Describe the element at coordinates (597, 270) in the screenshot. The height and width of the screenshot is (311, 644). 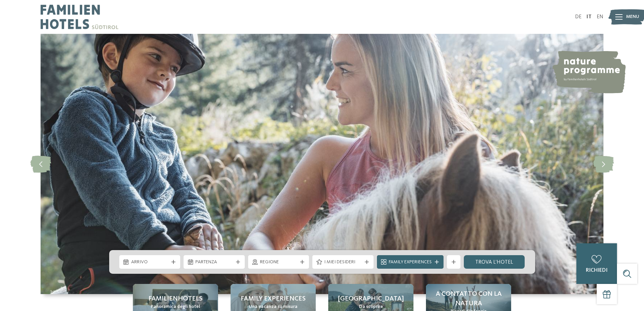
I see `span: richiedi` at that location.